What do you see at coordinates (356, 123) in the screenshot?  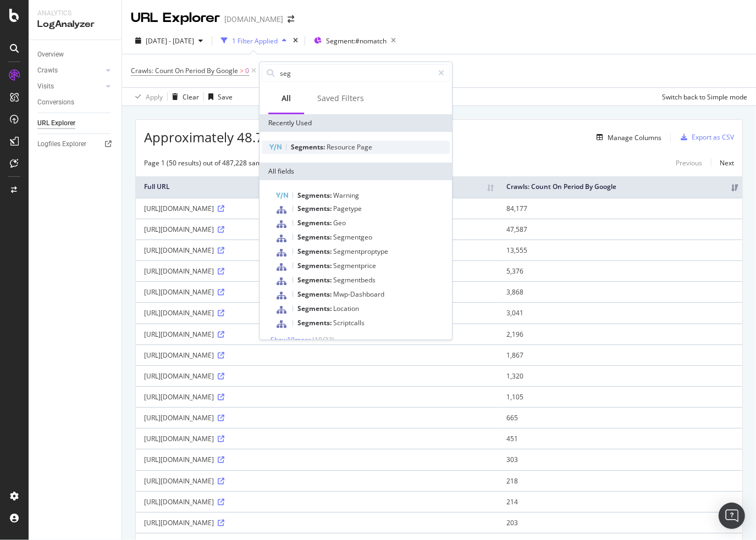 I see `div: Recently Used` at bounding box center [356, 123].